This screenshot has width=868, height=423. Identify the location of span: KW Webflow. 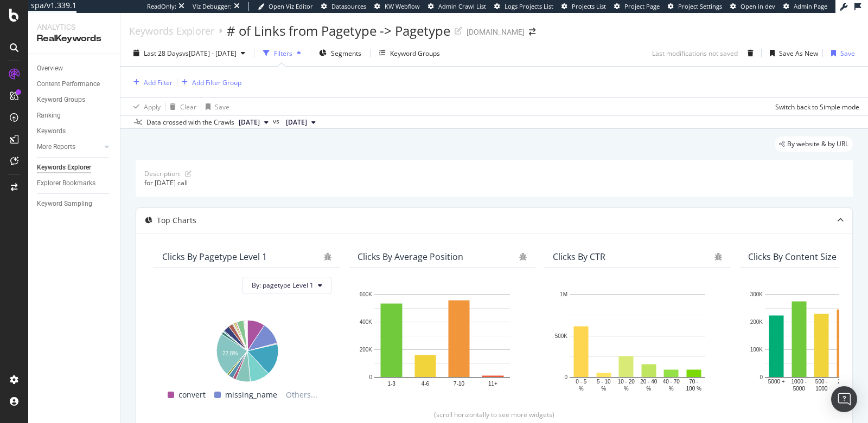
(402, 6).